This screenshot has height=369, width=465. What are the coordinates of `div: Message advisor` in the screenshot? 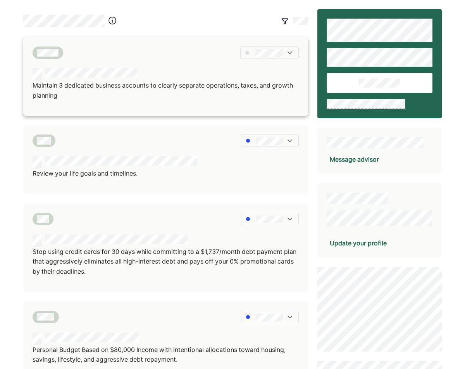 It's located at (354, 159).